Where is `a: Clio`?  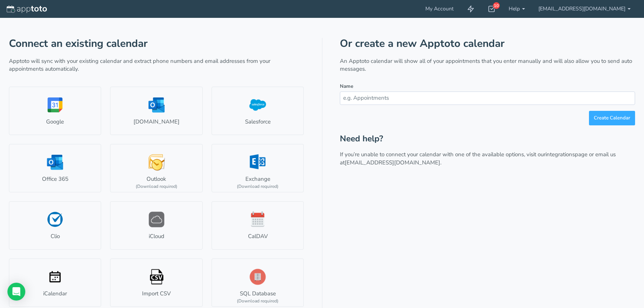 a: Clio is located at coordinates (55, 226).